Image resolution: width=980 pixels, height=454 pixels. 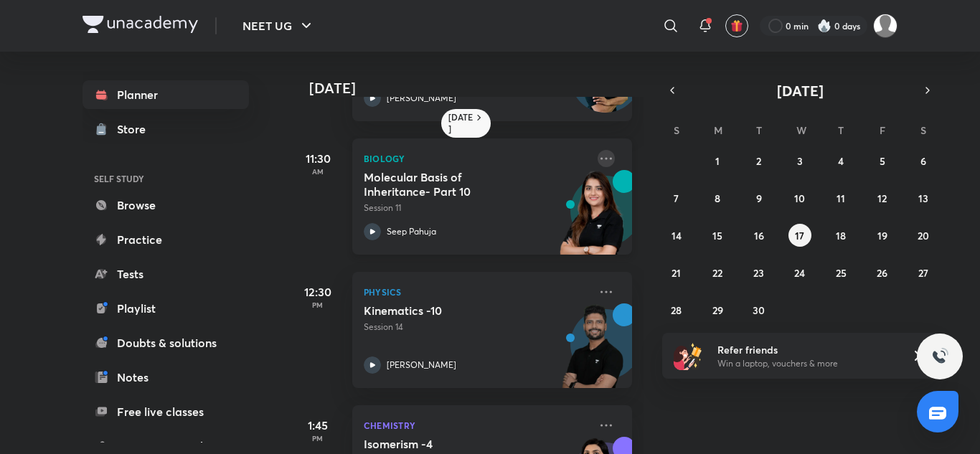 What do you see at coordinates (806, 349) in the screenshot?
I see `h6: Refer friends` at bounding box center [806, 349].